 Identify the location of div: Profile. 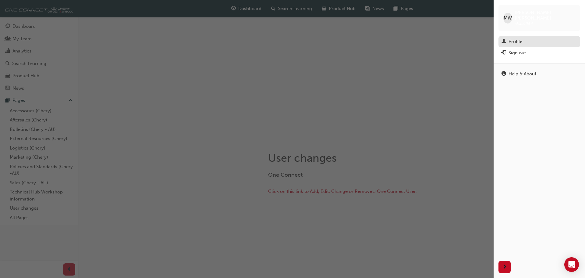
(515, 41).